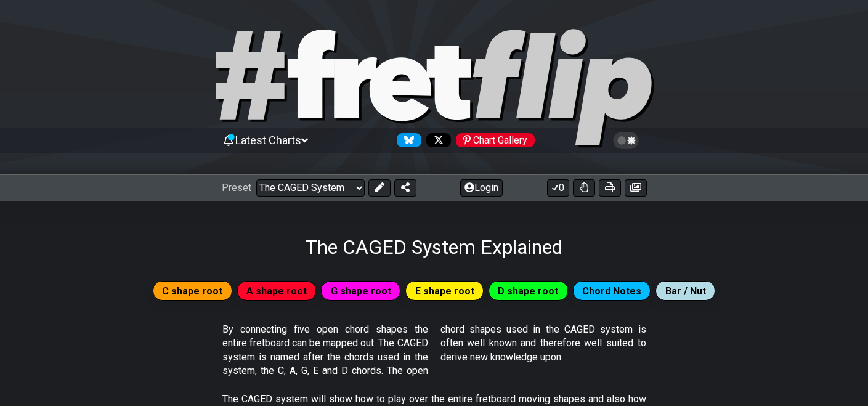 The height and width of the screenshot is (406, 868). Describe the element at coordinates (310, 188) in the screenshot. I see `select: Preset` at that location.